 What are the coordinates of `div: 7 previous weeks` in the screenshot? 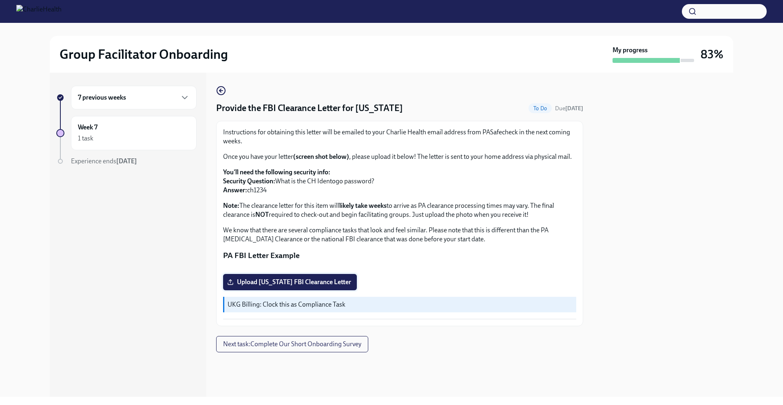 It's located at (134, 97).